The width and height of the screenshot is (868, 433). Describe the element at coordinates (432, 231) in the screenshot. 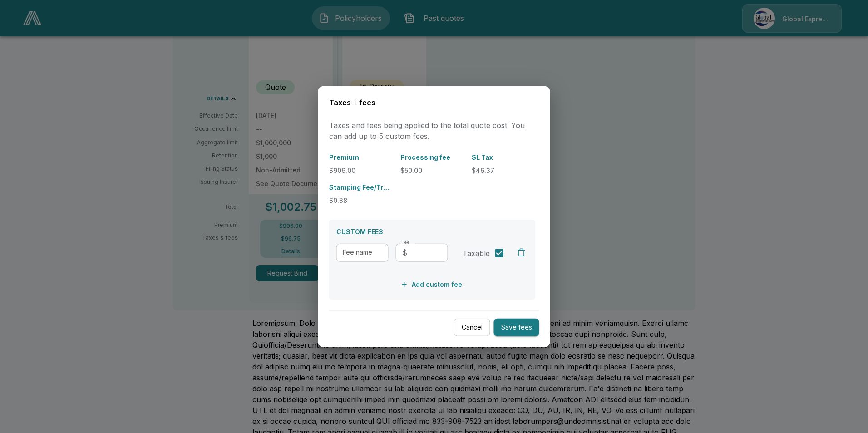

I see `p: CUSTOM FEES` at that location.